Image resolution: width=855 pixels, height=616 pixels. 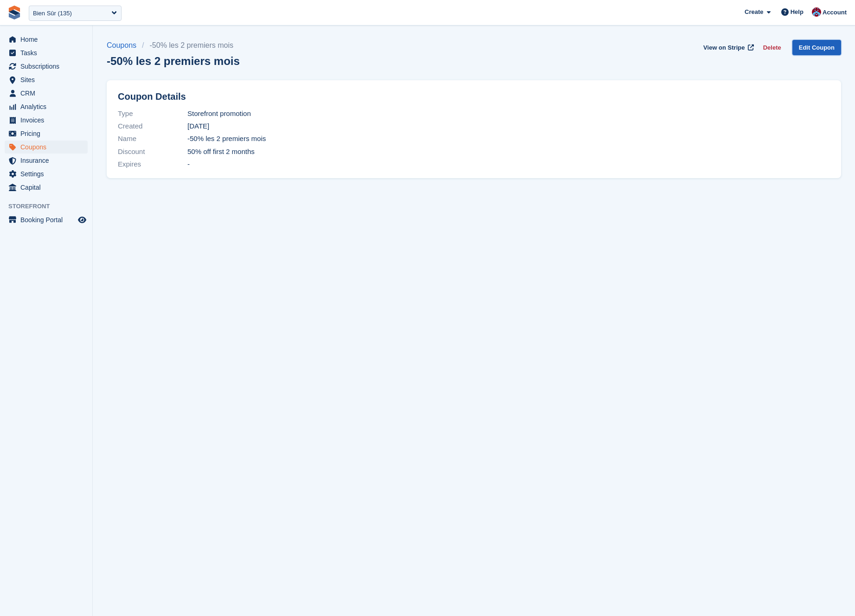 I want to click on span: Create, so click(x=754, y=12).